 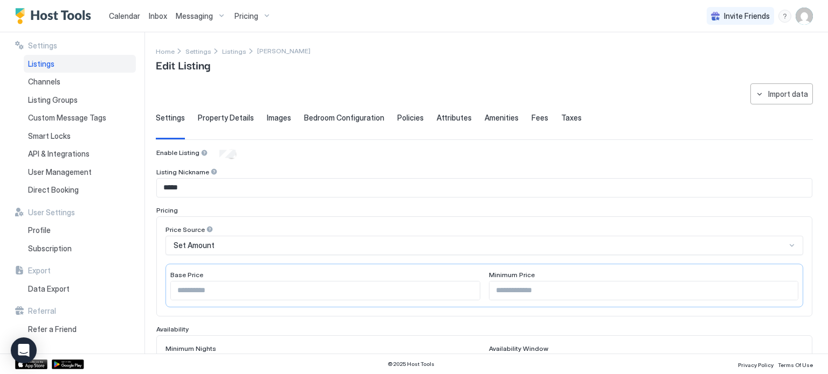 I want to click on a: Calendar, so click(x=124, y=16).